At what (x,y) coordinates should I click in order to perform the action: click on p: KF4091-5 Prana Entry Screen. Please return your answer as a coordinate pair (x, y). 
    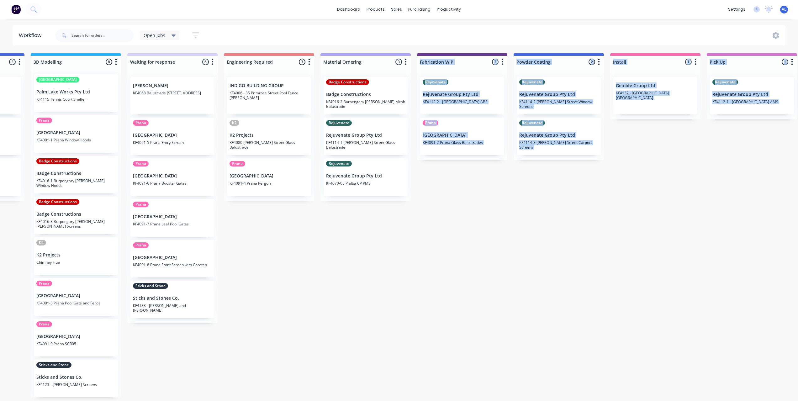
    Looking at the image, I should click on (173, 142).